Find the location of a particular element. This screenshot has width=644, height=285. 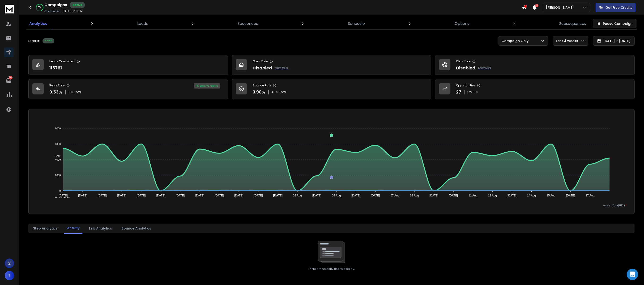

p: 1264 is located at coordinates (11, 78).